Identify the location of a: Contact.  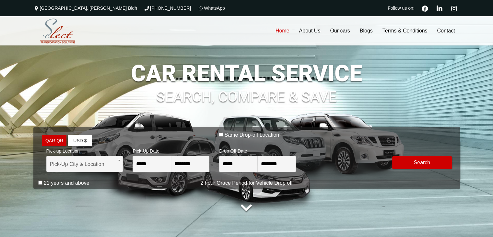
(446, 31).